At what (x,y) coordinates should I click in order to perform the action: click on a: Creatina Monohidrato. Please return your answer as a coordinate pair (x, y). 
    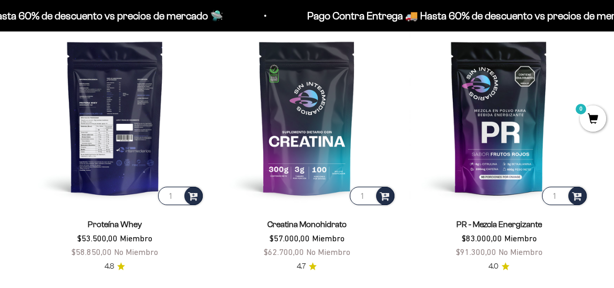
    Looking at the image, I should click on (307, 224).